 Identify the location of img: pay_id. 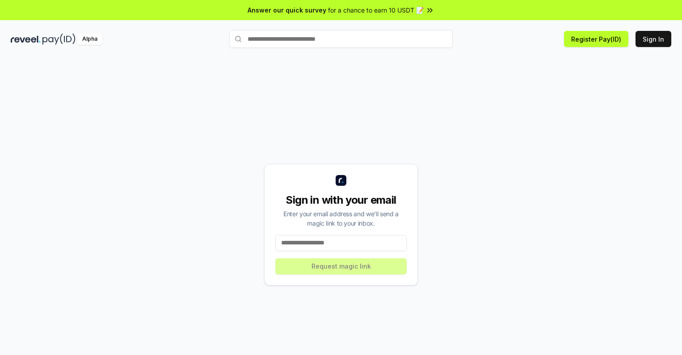
(59, 39).